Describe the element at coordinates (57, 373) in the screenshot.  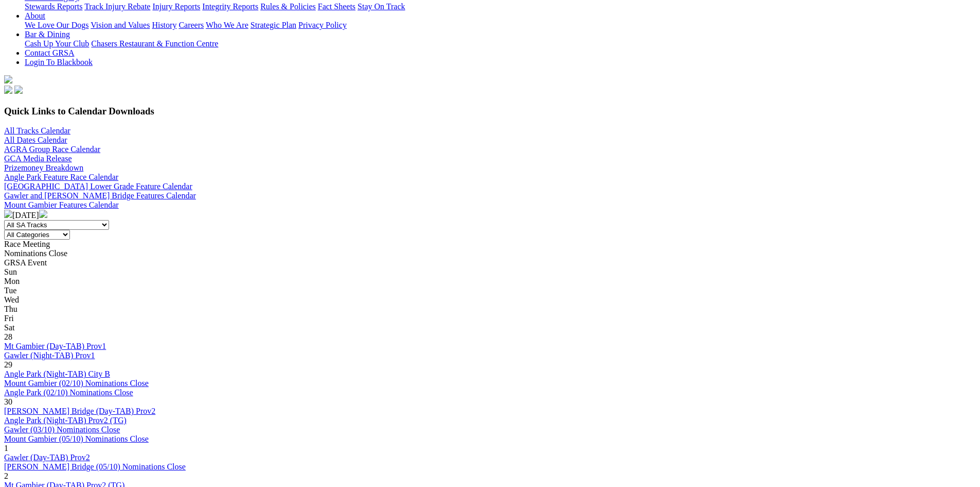
I see `a: Angle Park (Night-TAB) City B` at that location.